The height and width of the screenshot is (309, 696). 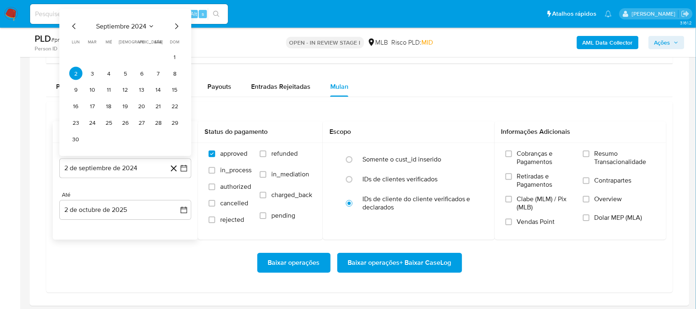 What do you see at coordinates (104, 49) in the screenshot?
I see `a: bae85aef2fe19224ddf8a86fc3c907bf` at bounding box center [104, 49].